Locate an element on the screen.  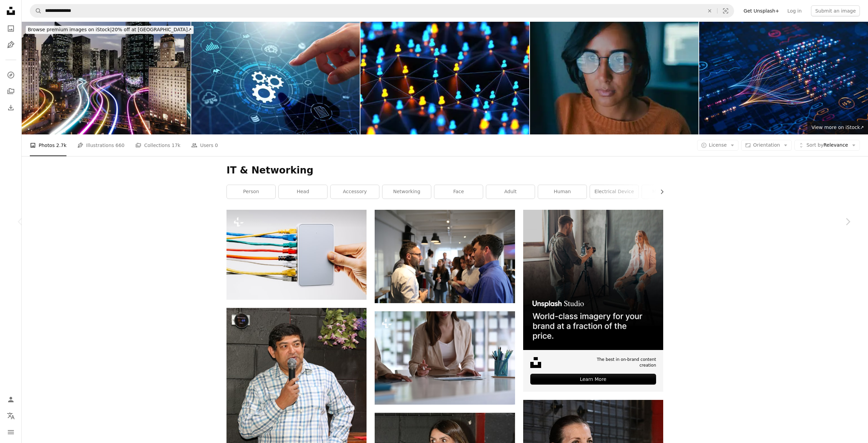
span: Browse premium images on iStock | is located at coordinates (70, 30).